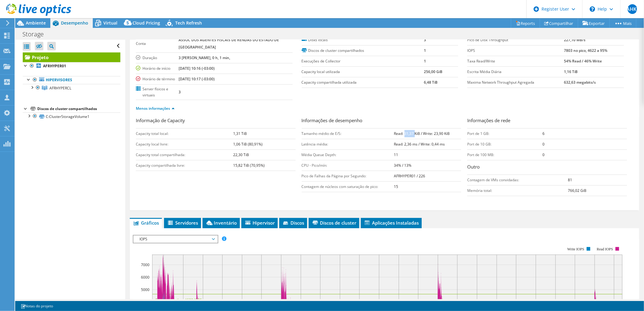 The width and height of the screenshot is (644, 311). What do you see at coordinates (363, 83) in the screenshot?
I see `label: Capacity compartilhada utilizada` at bounding box center [363, 83].